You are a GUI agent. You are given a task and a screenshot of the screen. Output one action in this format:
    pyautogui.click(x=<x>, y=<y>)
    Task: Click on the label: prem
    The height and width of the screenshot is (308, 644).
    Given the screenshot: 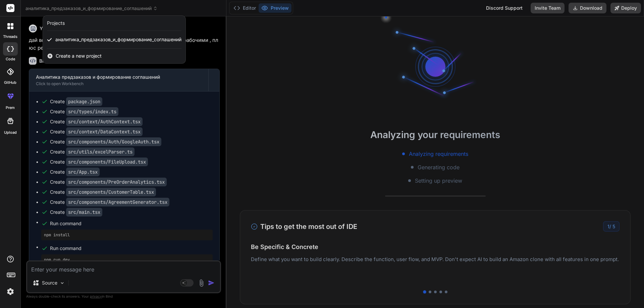 What is the action you would take?
    pyautogui.click(x=10, y=108)
    